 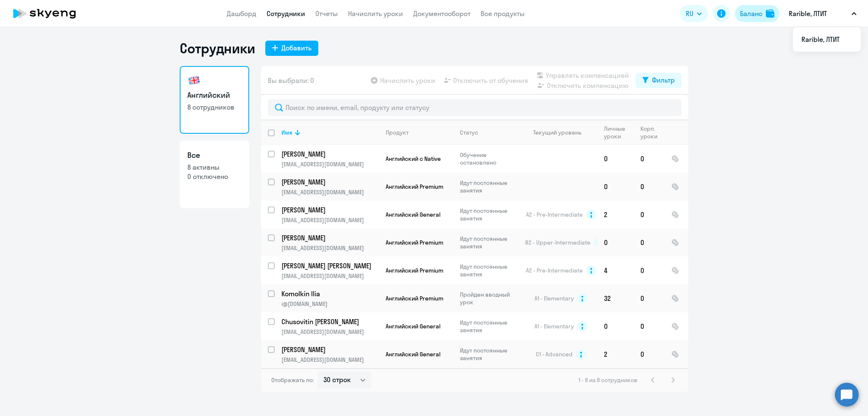 I want to click on button: RU, so click(x=693, y=13).